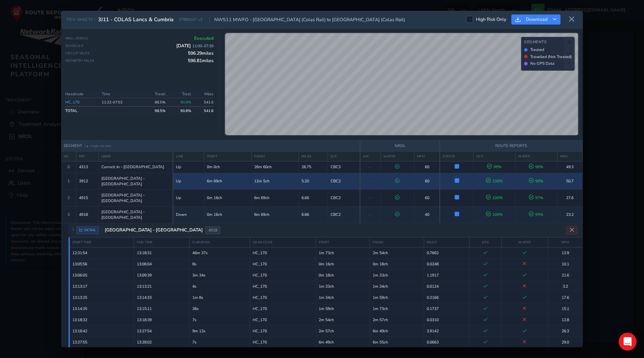  What do you see at coordinates (536, 215) in the screenshot?
I see `span: 95 %` at bounding box center [536, 215].